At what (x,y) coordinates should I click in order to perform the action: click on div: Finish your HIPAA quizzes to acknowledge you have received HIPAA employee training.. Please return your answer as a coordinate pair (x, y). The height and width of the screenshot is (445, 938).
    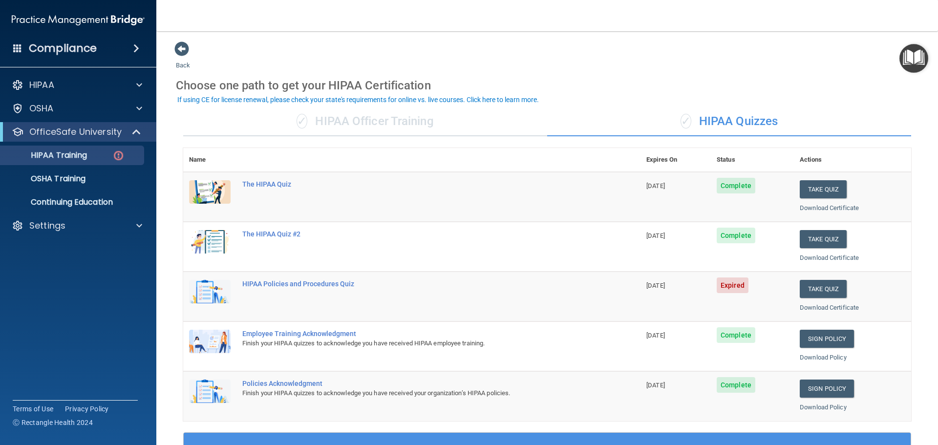
    Looking at the image, I should click on (417, 344).